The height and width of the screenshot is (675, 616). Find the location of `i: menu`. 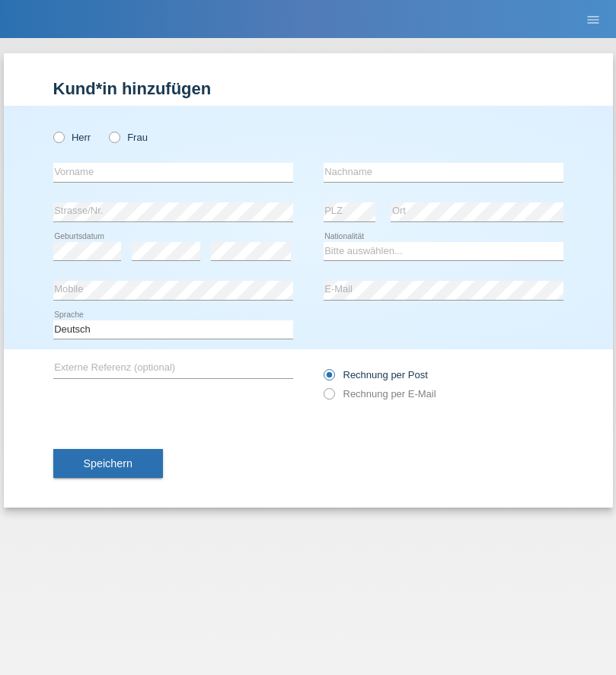

i: menu is located at coordinates (593, 20).